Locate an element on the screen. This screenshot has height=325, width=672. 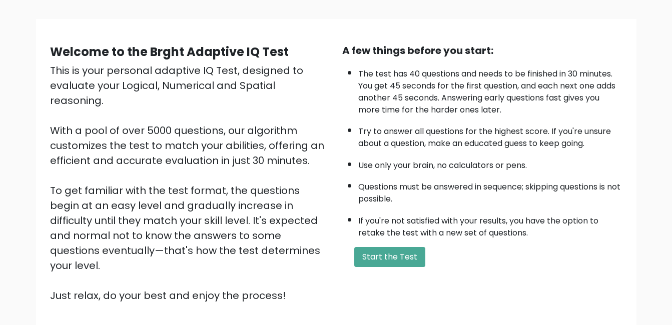
li: If you're not satisfied with your results, you have the option to retake the test with a new set ... is located at coordinates (490, 225).